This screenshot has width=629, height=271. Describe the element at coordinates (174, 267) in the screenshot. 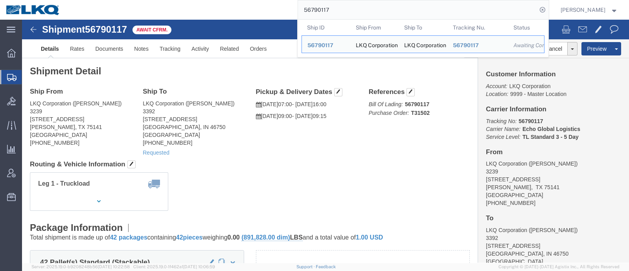

I see `span: Client: 2025.19.0-1f462a1` at that location.